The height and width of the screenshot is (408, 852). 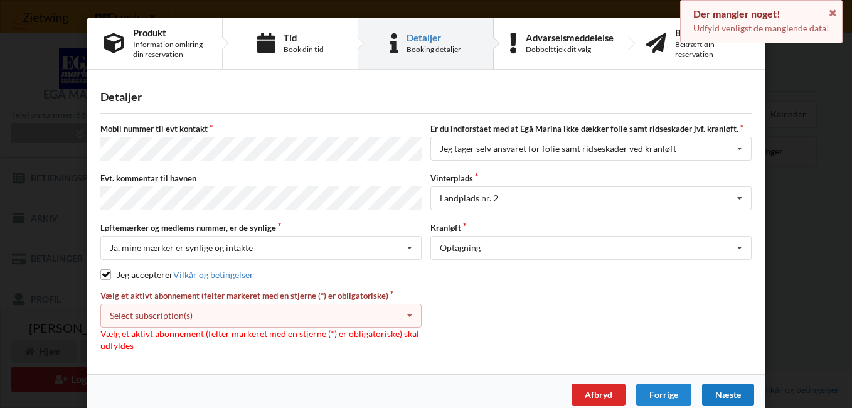 I want to click on div: Der mangler noget!, so click(x=761, y=14).